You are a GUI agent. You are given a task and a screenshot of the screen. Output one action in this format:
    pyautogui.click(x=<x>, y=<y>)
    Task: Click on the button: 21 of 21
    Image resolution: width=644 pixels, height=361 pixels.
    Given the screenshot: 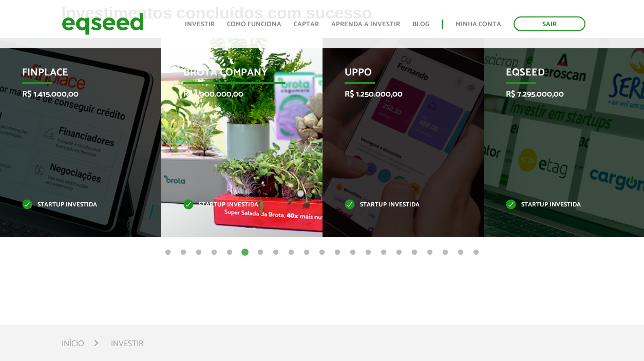 What is the action you would take?
    pyautogui.click(x=476, y=252)
    